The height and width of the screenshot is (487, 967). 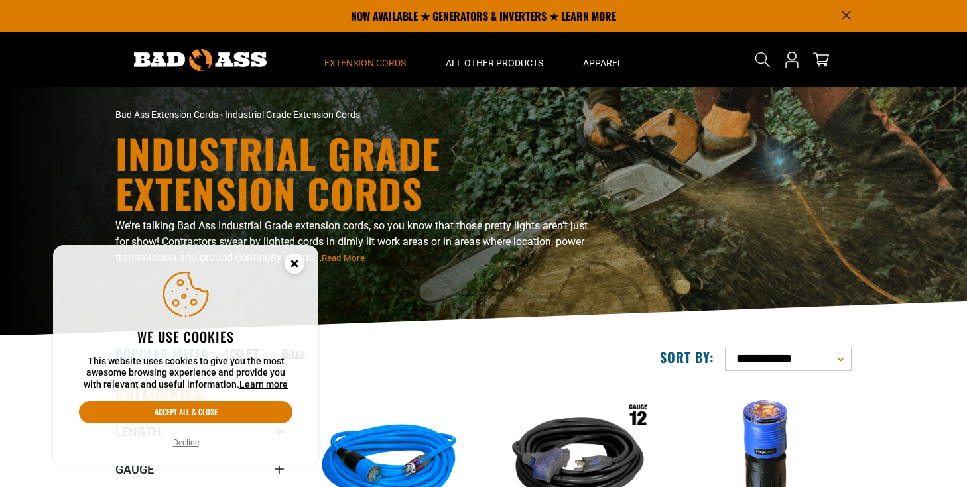 What do you see at coordinates (263, 384) in the screenshot?
I see `a: Learn more` at bounding box center [263, 384].